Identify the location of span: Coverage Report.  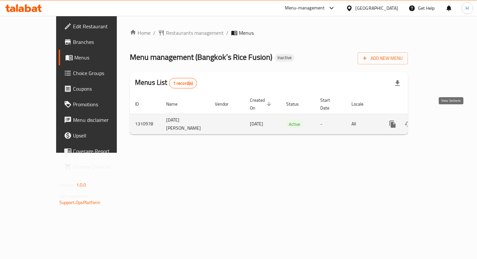
(102, 151).